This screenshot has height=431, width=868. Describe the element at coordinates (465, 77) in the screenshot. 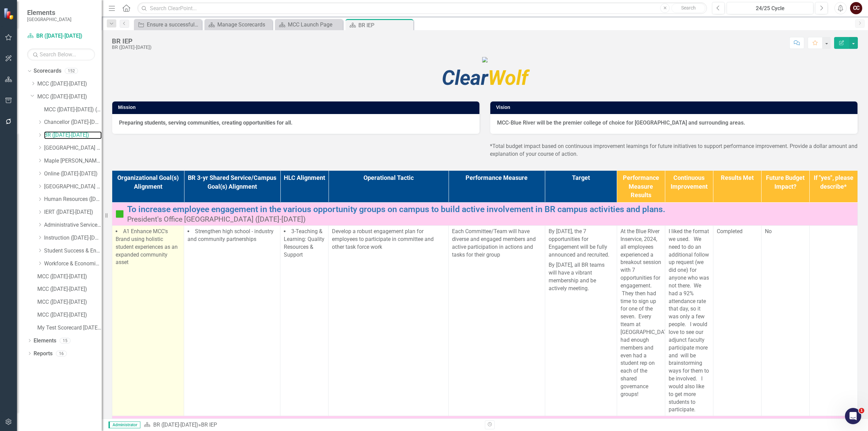

I see `span: Clear` at that location.